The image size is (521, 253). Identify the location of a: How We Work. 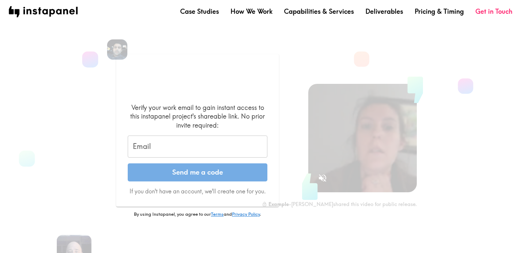
(251, 11).